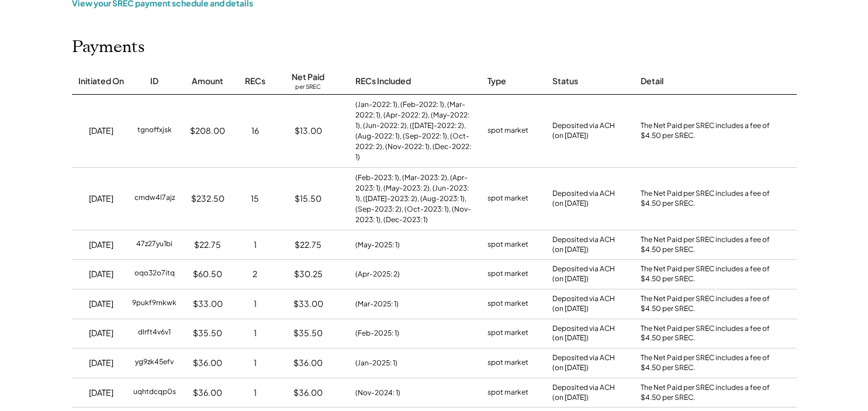 The width and height of the screenshot is (868, 411). What do you see at coordinates (565, 82) in the screenshot?
I see `div: Status` at bounding box center [565, 82].